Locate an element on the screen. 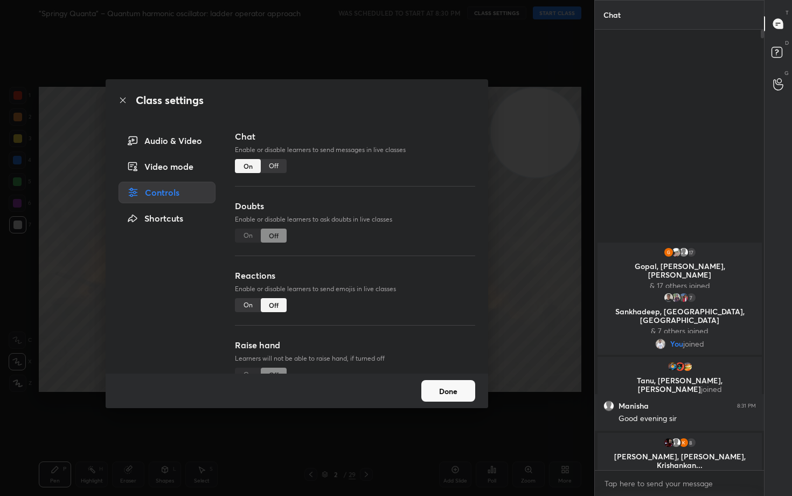  h3: Chat is located at coordinates (355, 136).